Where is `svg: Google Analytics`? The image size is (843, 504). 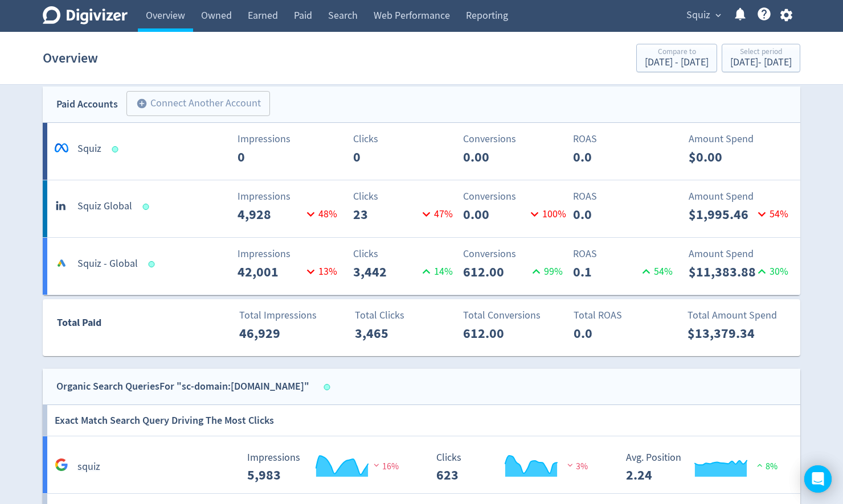
svg: Google Analytics is located at coordinates (62, 465).